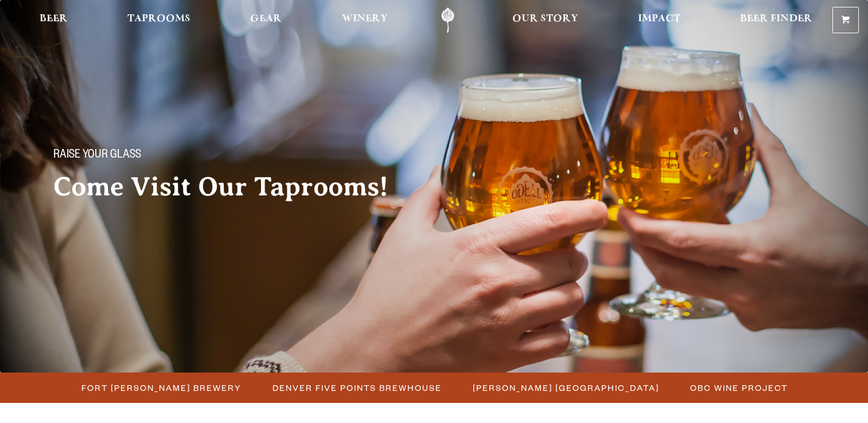 Image resolution: width=868 pixels, height=423 pixels. Describe the element at coordinates (159, 19) in the screenshot. I see `span: Taprooms` at that location.